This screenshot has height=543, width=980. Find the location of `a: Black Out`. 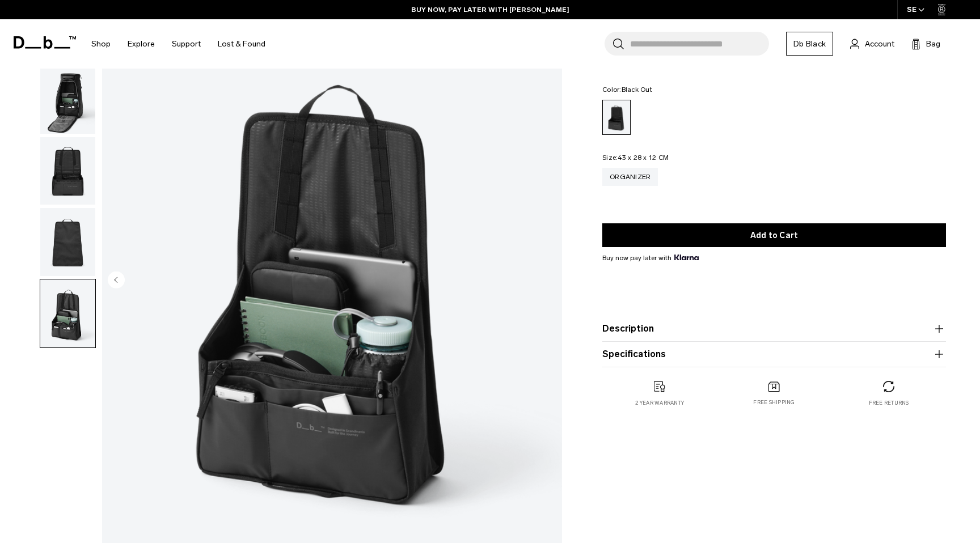

a: Black Out is located at coordinates (616, 118).